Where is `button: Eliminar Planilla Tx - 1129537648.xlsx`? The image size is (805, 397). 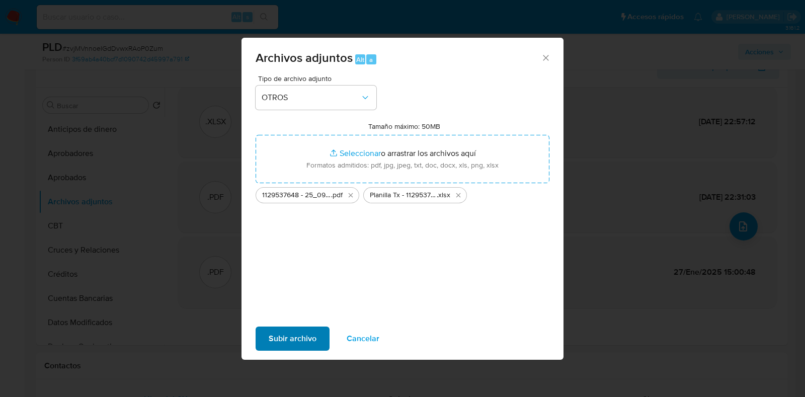 button: Eliminar Planilla Tx - 1129537648.xlsx is located at coordinates (458, 195).